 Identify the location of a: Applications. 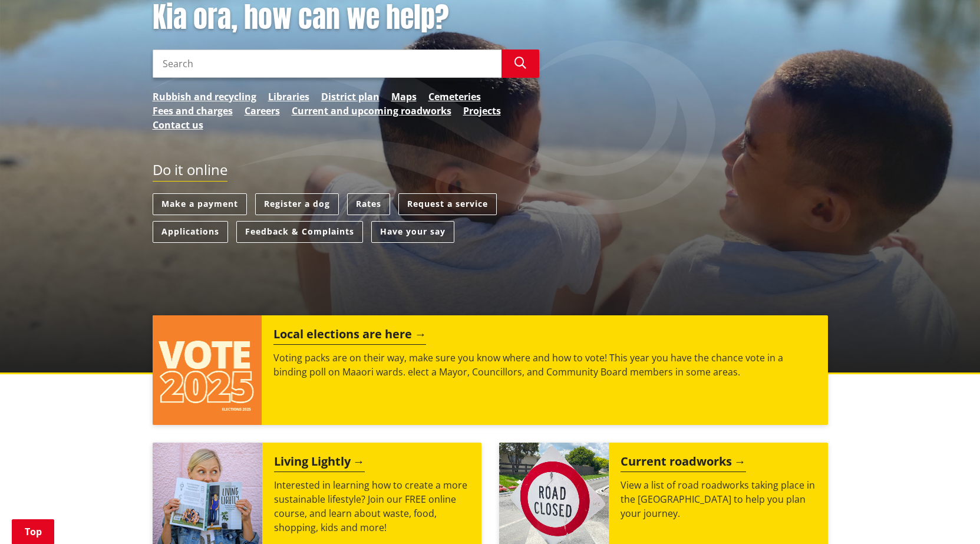
(190, 232).